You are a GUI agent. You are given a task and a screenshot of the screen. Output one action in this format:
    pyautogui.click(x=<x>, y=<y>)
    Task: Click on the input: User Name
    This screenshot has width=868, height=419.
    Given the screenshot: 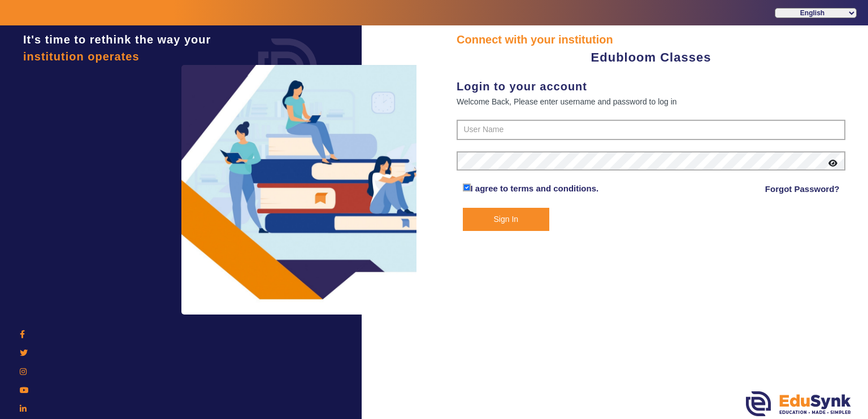 What is the action you would take?
    pyautogui.click(x=651, y=130)
    